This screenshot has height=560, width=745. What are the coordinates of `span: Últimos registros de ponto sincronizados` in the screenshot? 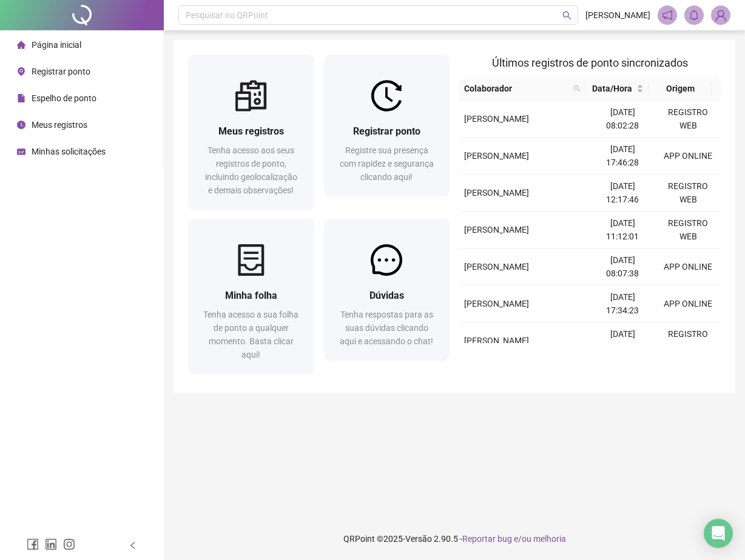 It's located at (590, 63).